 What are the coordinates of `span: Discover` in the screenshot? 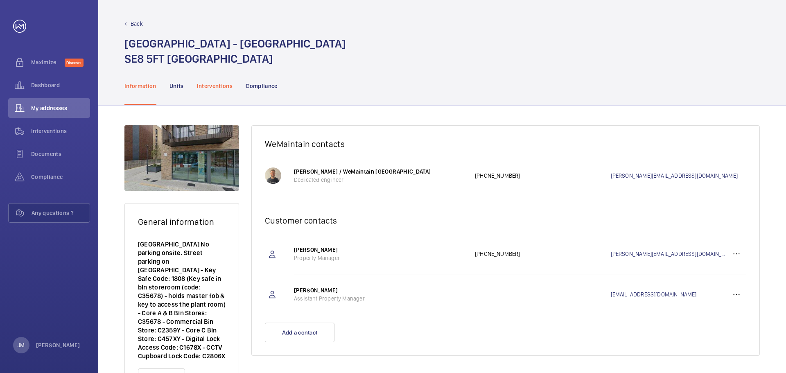 It's located at (74, 63).